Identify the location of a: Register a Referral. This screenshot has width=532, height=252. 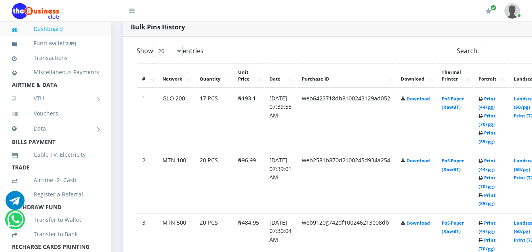
(55, 194).